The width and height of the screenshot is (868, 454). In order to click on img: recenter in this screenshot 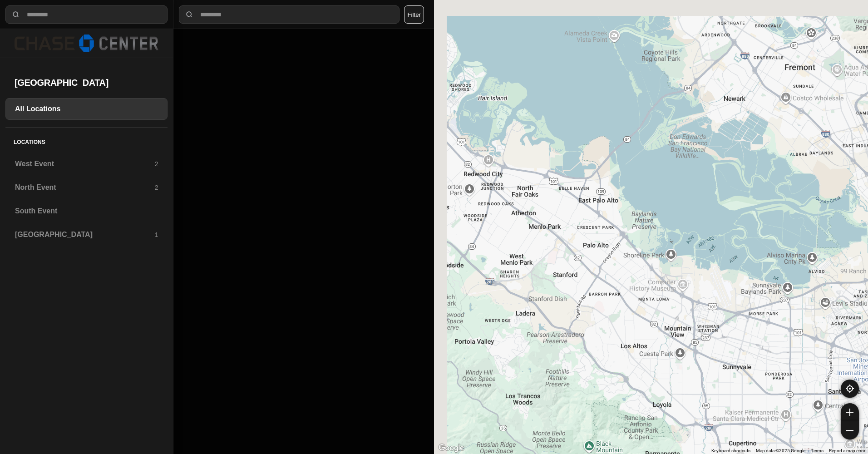, I will do `click(849, 389)`.